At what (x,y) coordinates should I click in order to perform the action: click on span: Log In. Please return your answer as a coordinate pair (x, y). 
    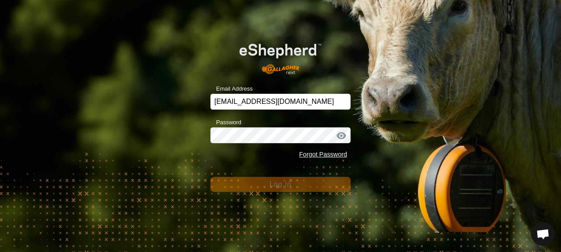
    Looking at the image, I should click on (280, 184).